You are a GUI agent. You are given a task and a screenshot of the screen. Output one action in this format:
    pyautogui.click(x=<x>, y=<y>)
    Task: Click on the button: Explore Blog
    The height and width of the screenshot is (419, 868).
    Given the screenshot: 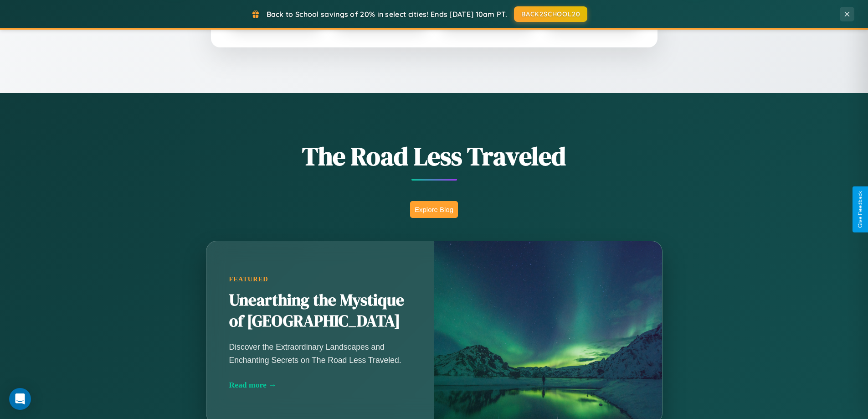 What is the action you would take?
    pyautogui.click(x=434, y=210)
    